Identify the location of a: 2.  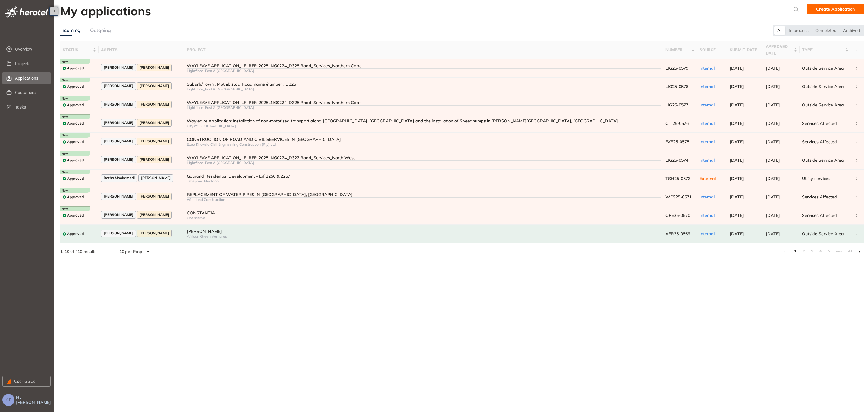
(803, 251).